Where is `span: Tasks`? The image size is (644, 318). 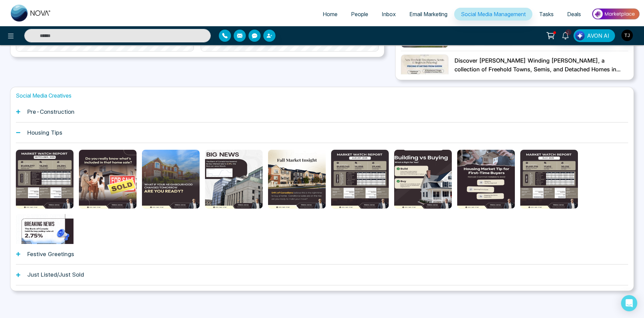 span: Tasks is located at coordinates (546, 14).